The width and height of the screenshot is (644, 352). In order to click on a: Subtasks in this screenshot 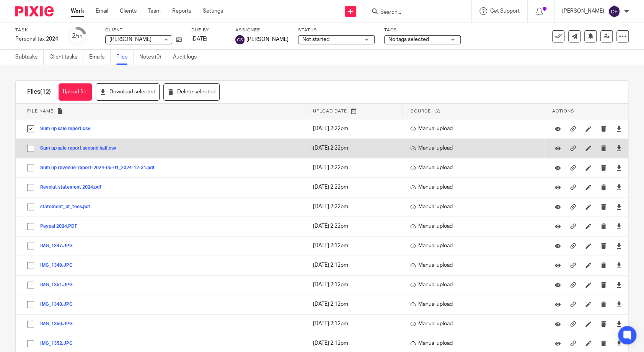, I will do `click(30, 57)`.